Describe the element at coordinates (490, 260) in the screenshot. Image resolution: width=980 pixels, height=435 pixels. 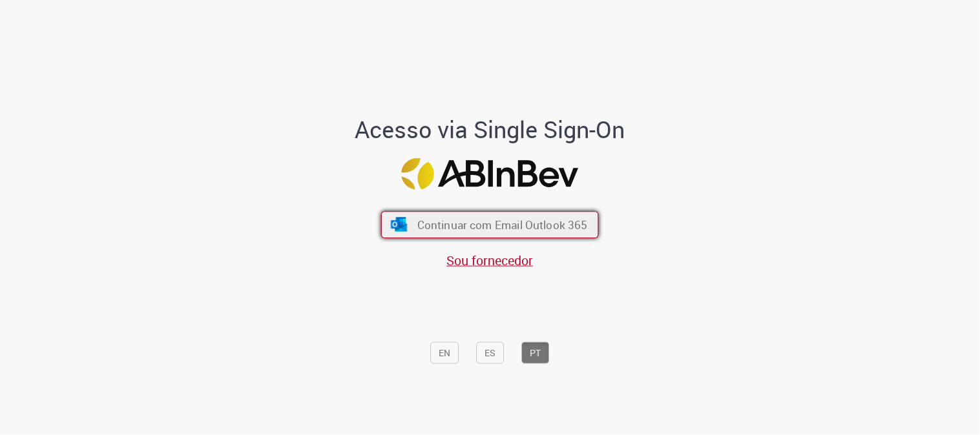
I see `span: Sou fornecedor` at that location.